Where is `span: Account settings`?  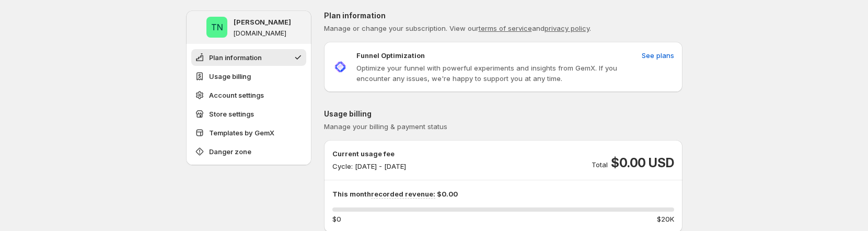
span: Account settings is located at coordinates (236, 95).